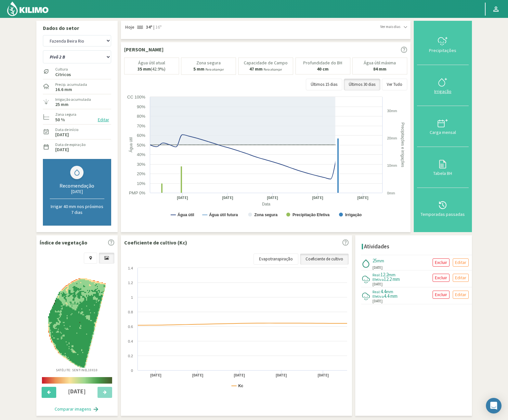 The width and height of the screenshot is (508, 420). I want to click on span: 16º, so click(158, 27).